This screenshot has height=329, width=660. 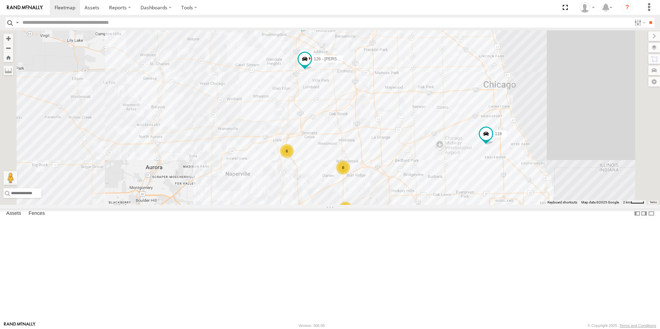 I want to click on button: Zoom in, so click(x=8, y=38).